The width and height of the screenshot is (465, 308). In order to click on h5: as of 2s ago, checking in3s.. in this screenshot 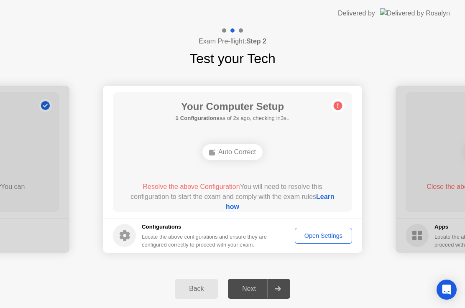, I will do `click(233, 118)`.